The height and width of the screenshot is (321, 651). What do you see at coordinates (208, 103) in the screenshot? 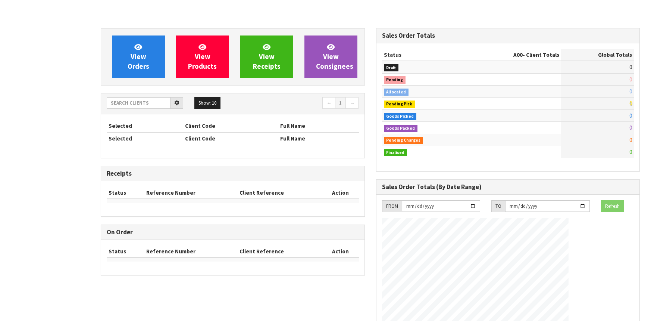
I see `button: Show: 10` at bounding box center [208, 103].